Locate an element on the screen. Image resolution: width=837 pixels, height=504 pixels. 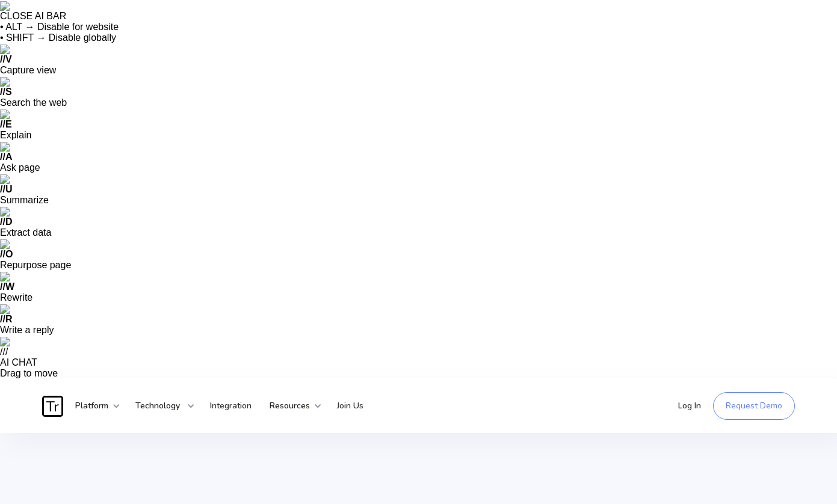
strong: Technology is located at coordinates (158, 406).